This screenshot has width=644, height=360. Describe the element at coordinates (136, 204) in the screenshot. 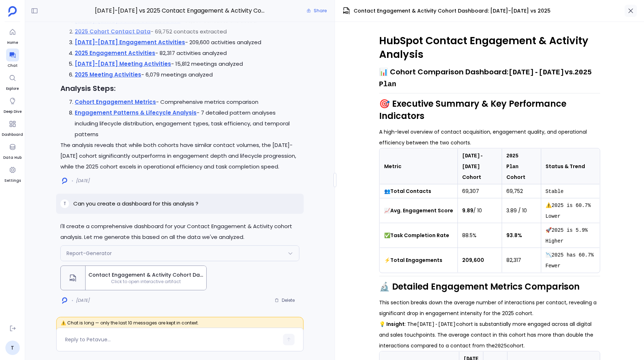

I see `p: Can you create a dashboard for this analysis ?` at that location.